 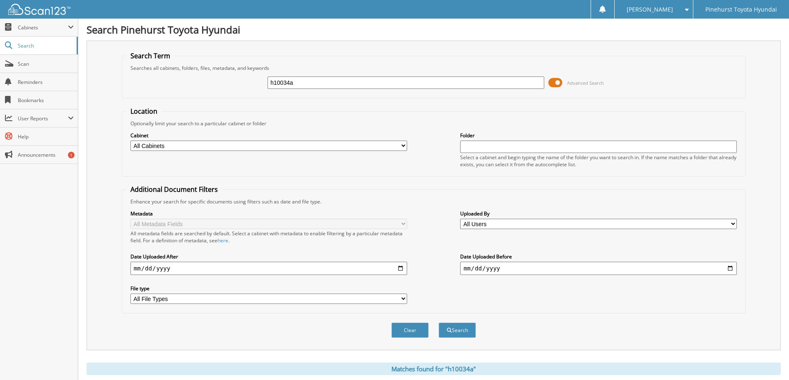 I want to click on label: Date Uploaded Before, so click(x=598, y=257).